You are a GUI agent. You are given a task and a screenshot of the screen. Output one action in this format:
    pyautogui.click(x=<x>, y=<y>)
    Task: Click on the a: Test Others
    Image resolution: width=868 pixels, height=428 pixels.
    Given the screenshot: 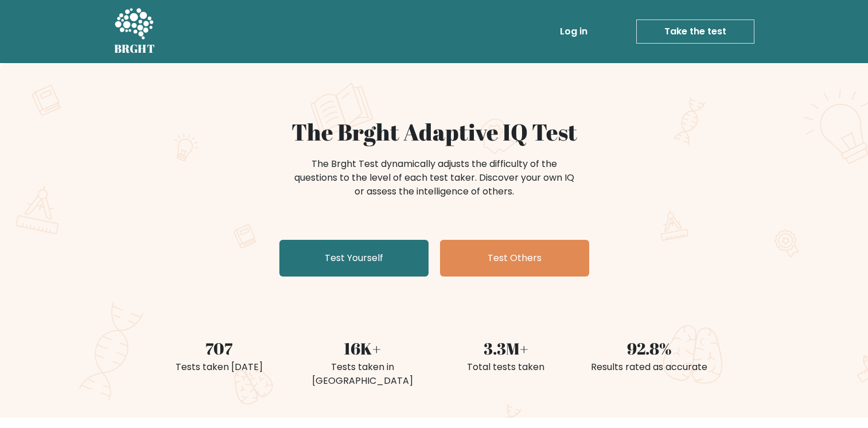 What is the action you would take?
    pyautogui.click(x=515, y=258)
    